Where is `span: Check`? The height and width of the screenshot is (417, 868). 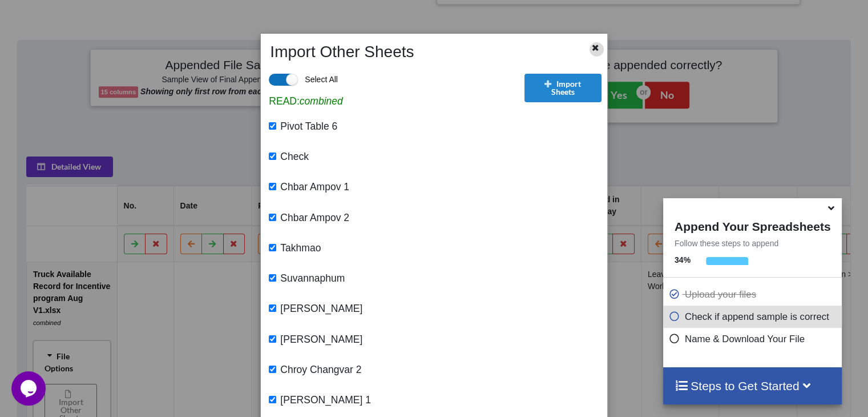
span: Check is located at coordinates (293, 156).